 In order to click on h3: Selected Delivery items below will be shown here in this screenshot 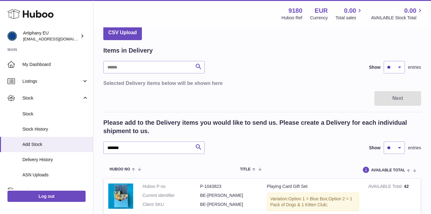, I will do `click(262, 83)`.